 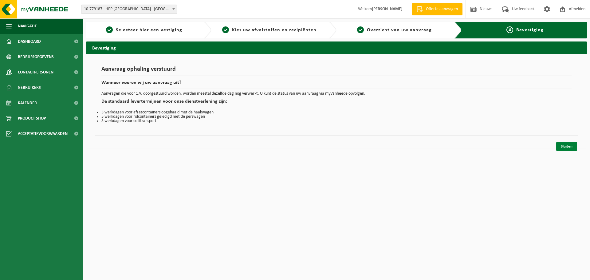 What do you see at coordinates (360, 30) in the screenshot?
I see `span: 3` at bounding box center [360, 30].